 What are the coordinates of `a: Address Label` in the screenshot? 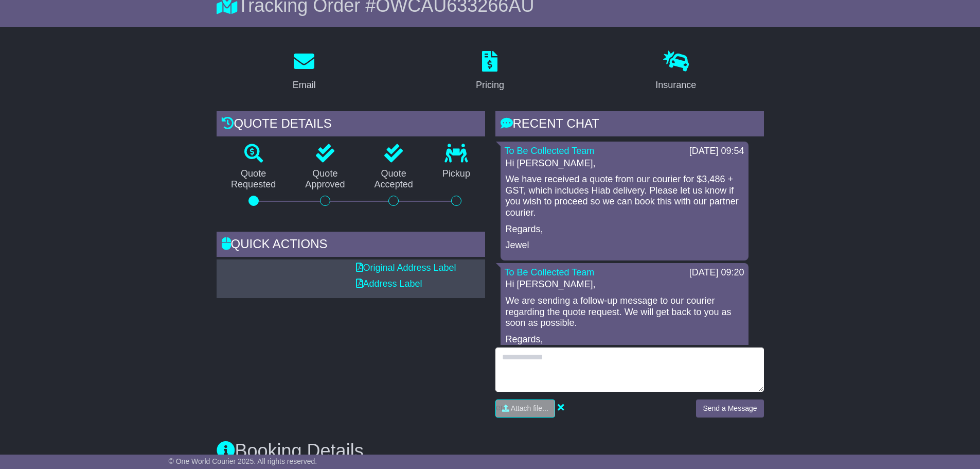 It's located at (389, 283).